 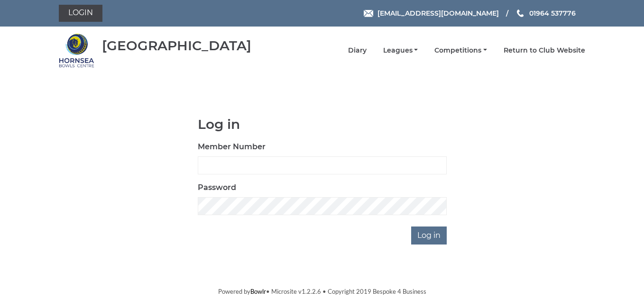 I want to click on input: Log in, so click(x=429, y=235).